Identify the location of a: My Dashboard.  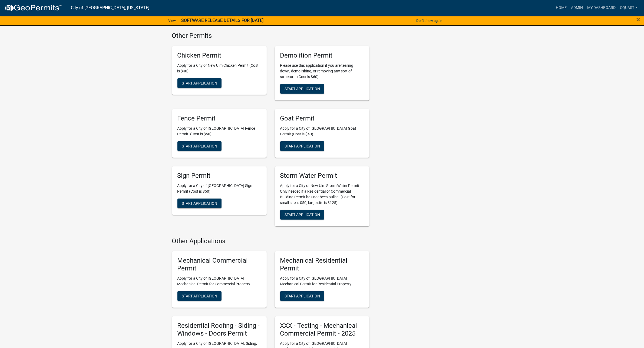
(601, 8).